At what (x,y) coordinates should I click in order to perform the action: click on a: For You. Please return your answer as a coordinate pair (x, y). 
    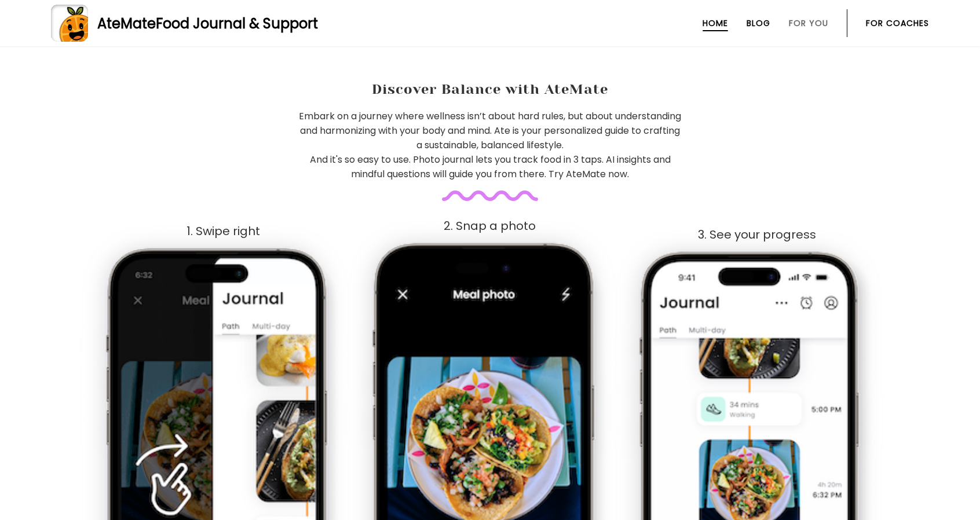
    Looking at the image, I should click on (809, 23).